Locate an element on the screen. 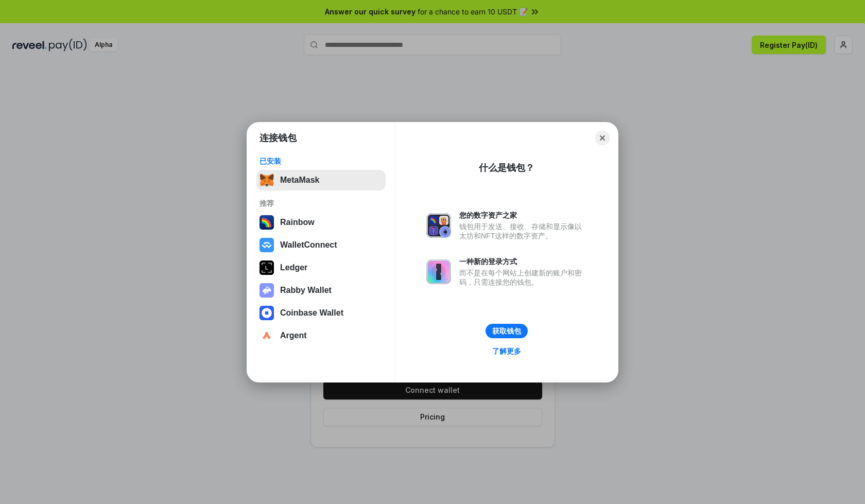 The height and width of the screenshot is (504, 865). div: 什么是钱包？ is located at coordinates (507, 168).